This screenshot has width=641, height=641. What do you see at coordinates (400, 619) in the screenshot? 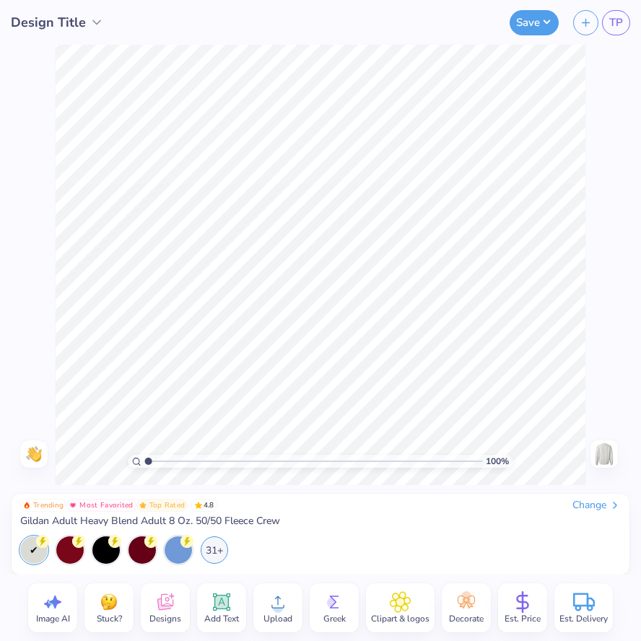
I see `span: Clipart & logos` at bounding box center [400, 619].